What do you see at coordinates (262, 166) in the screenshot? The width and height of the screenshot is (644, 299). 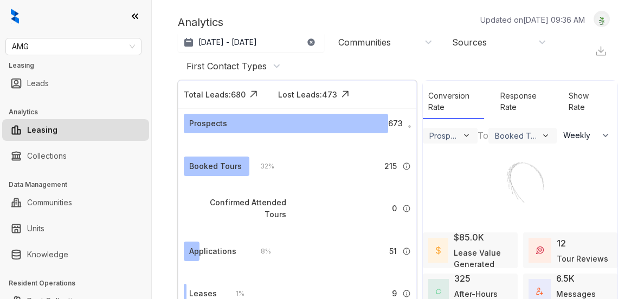 I see `div: 32 %` at bounding box center [262, 166].